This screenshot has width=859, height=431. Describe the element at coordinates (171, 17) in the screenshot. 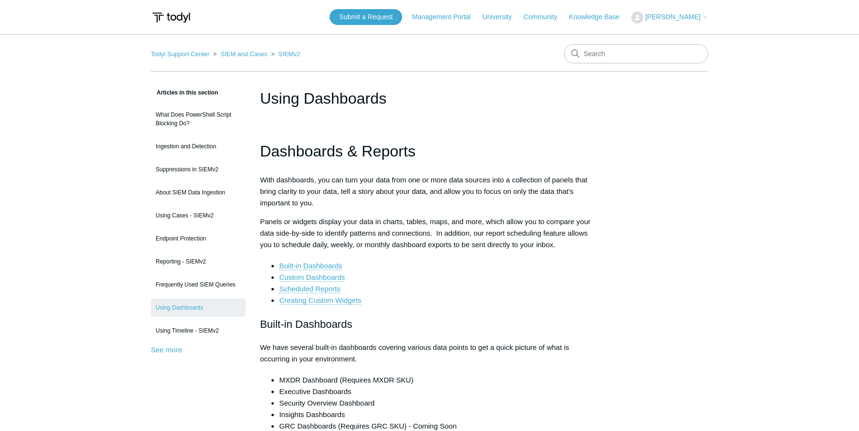

I see `img: Todyl Support Center Help Center home page` at that location.